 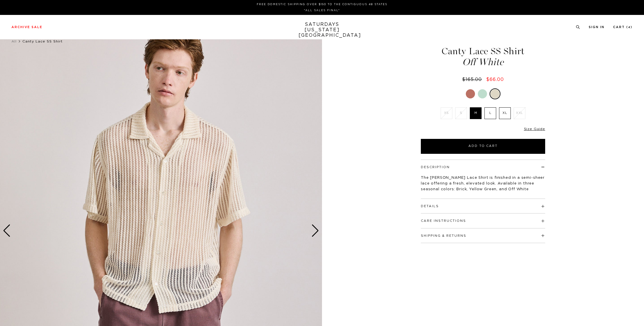 What do you see at coordinates (495, 80) in the screenshot?
I see `span: $66.00` at bounding box center [495, 80].